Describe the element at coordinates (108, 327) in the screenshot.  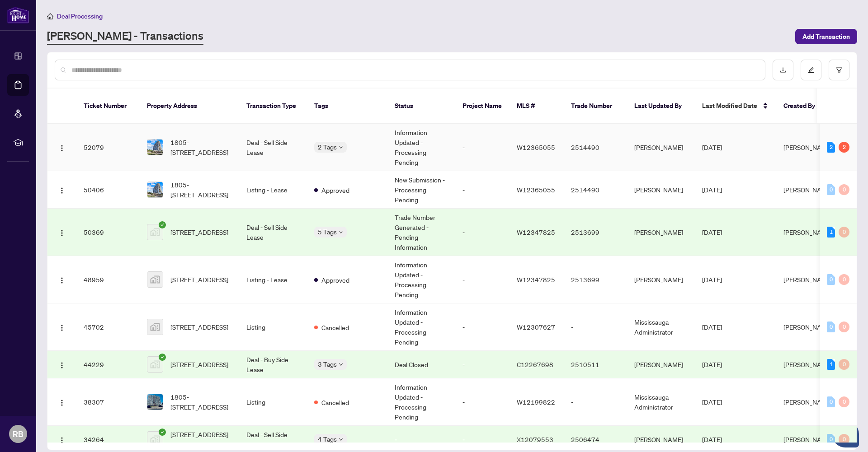
I see `td: 45702` at that location.